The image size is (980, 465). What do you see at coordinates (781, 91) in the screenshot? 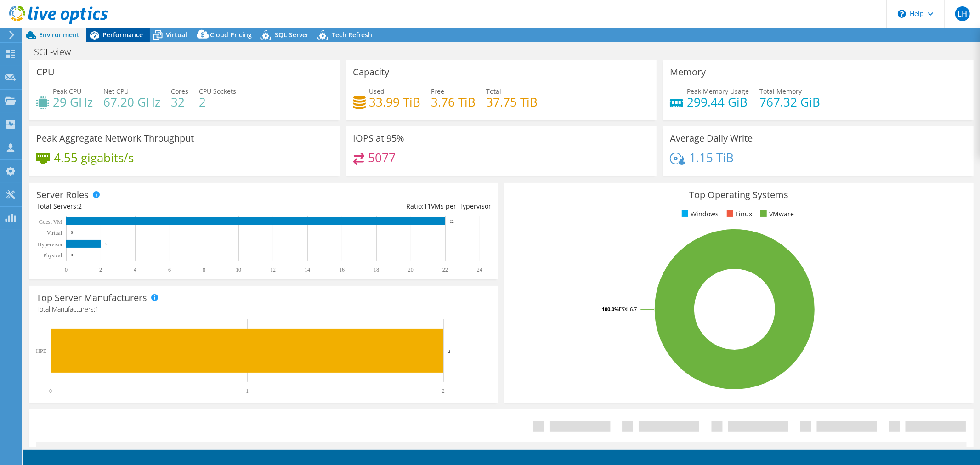
I see `span: Total Memory` at bounding box center [781, 91].